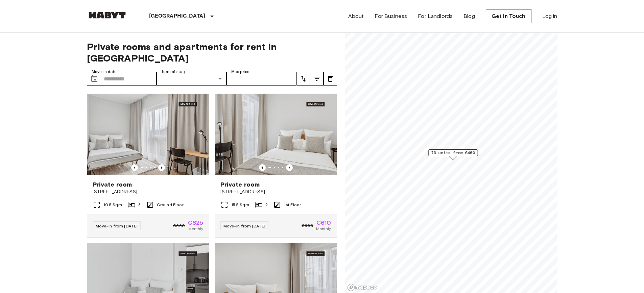  I want to click on span: €625, so click(195, 223).